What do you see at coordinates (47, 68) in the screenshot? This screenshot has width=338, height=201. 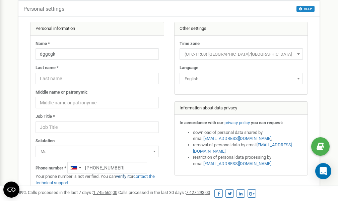 I see `label: Last name *` at bounding box center [47, 68].